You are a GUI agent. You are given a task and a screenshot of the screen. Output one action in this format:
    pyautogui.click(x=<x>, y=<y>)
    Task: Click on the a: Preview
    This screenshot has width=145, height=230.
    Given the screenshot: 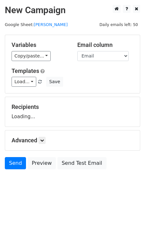 What is the action you would take?
    pyautogui.click(x=42, y=163)
    